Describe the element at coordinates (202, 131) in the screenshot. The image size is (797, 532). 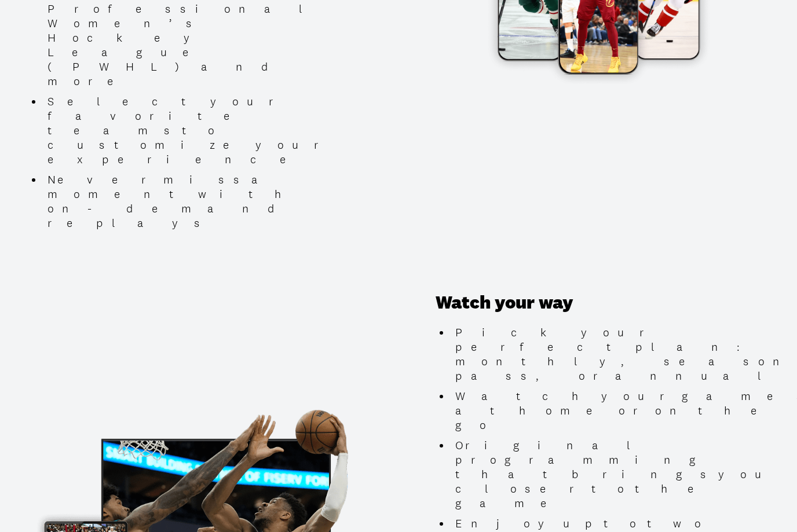
I see `li: Select your favorite teams to customize your experience` at that location.